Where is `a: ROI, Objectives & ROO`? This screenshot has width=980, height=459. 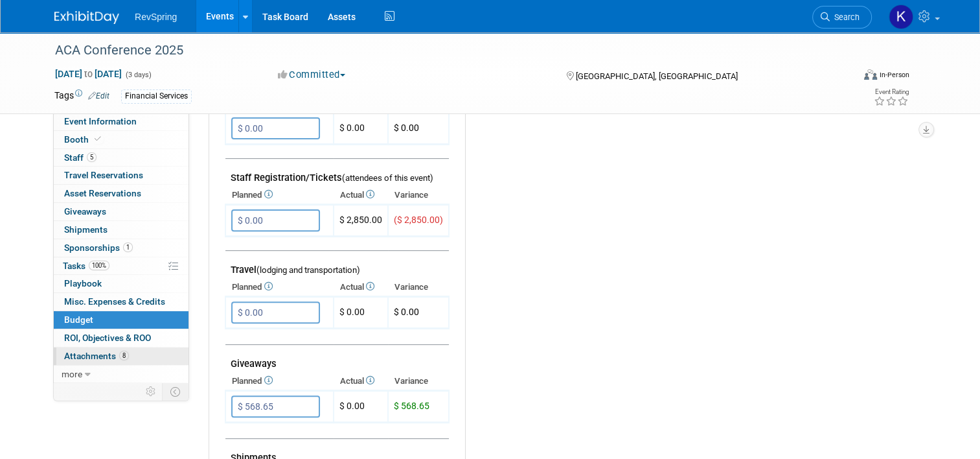
a: ROI, Objectives & ROO is located at coordinates (121, 338).